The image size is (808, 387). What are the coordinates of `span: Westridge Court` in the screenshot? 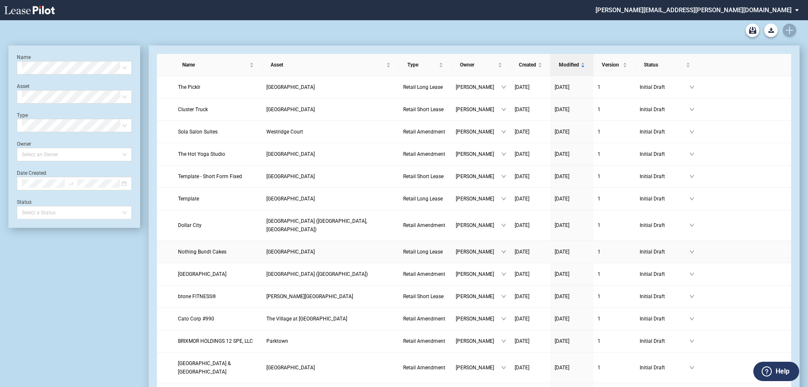 It's located at (284, 132).